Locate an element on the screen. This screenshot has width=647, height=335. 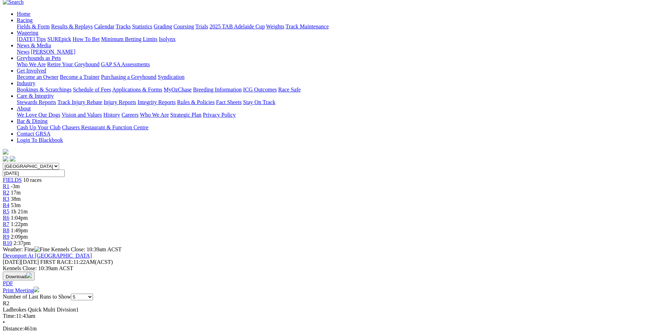
a: Home is located at coordinates (23, 14).